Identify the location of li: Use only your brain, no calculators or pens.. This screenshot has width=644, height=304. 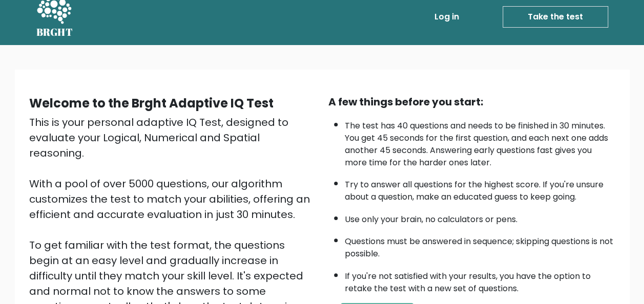
(480, 217).